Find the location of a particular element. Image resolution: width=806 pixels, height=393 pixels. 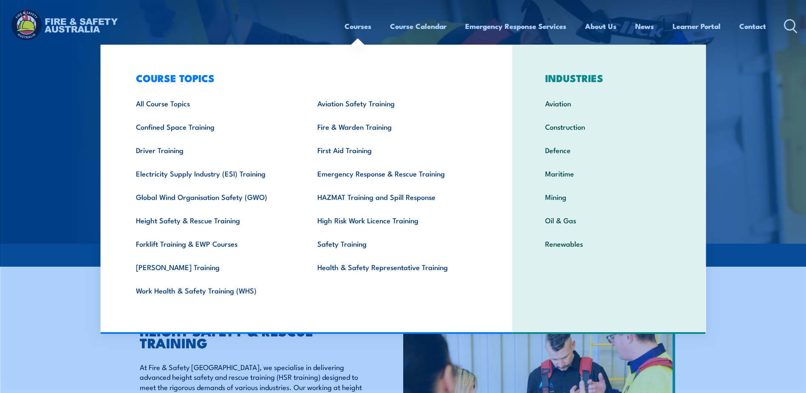

a: Emergency Response Services is located at coordinates (516, 26).